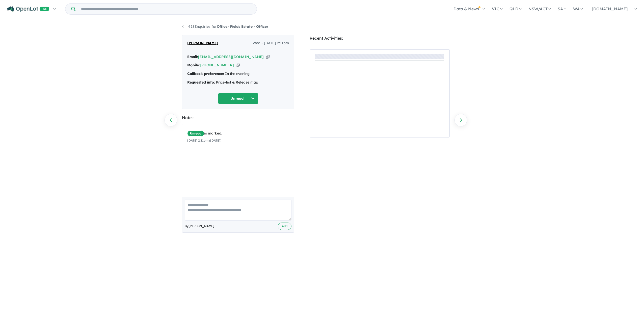  I want to click on div: is marked., so click(240, 134).